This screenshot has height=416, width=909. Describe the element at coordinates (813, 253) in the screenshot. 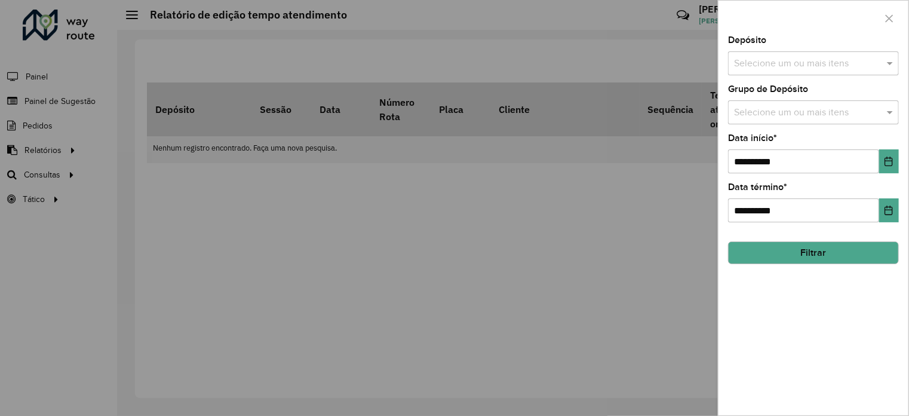

I see `button: Filtrar` at that location.